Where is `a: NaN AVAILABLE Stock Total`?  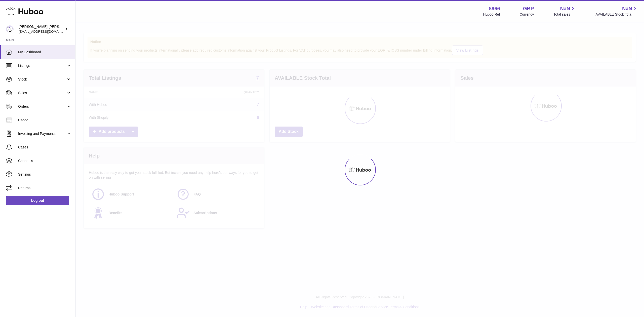 a: NaN AVAILABLE Stock Total is located at coordinates (617, 11).